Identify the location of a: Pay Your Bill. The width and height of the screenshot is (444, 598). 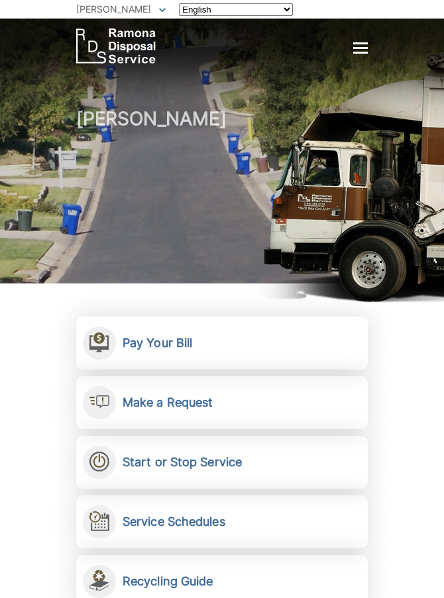
(222, 343).